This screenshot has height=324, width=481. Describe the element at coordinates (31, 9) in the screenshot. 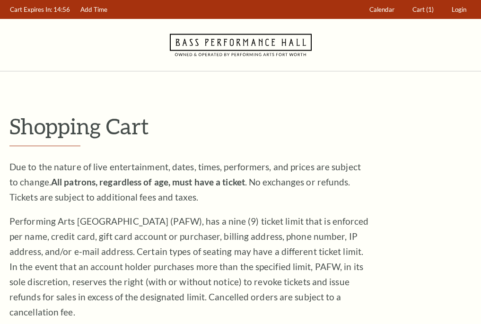

I see `span: Cart Expires In:` at that location.